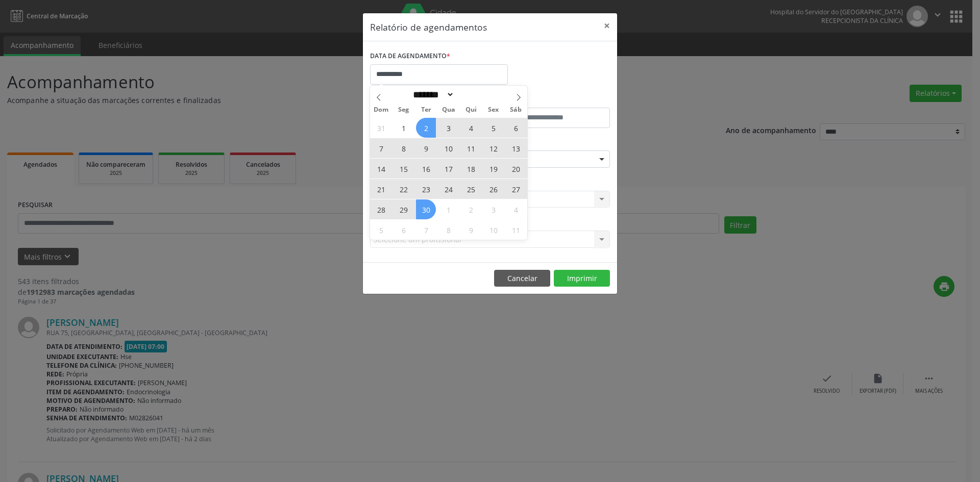  Describe the element at coordinates (426, 189) in the screenshot. I see `span: Setembro 23, 2025` at that location.